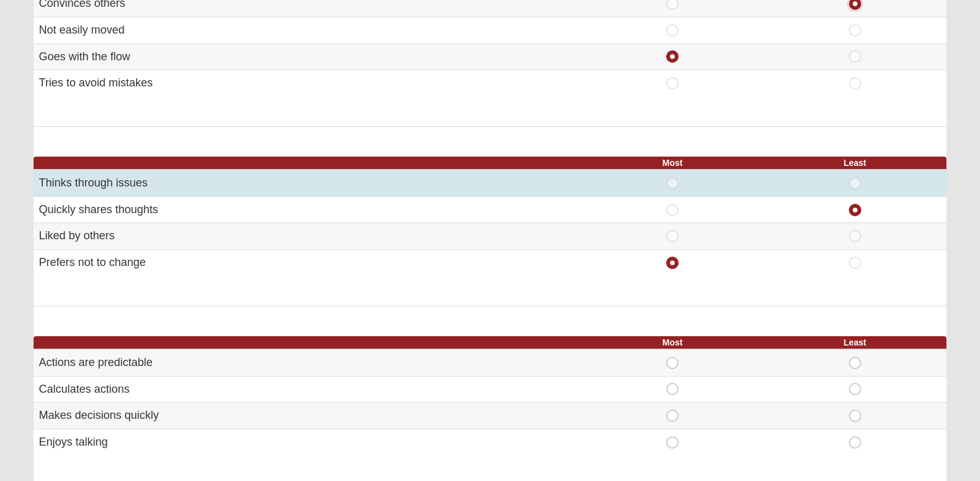  I want to click on td: Tries to avoid mistakes, so click(307, 83).